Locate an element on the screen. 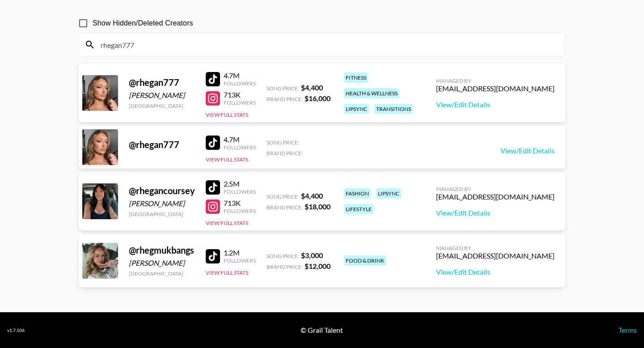 This screenshot has width=644, height=348. div: @ rhegmukbangs is located at coordinates (162, 250).